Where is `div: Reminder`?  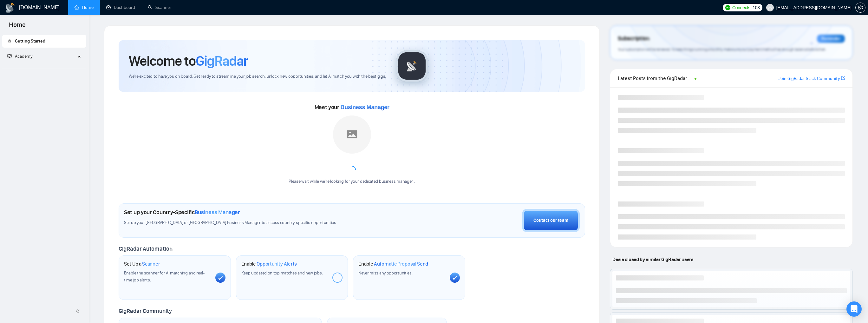 div: Reminder is located at coordinates (831, 39).